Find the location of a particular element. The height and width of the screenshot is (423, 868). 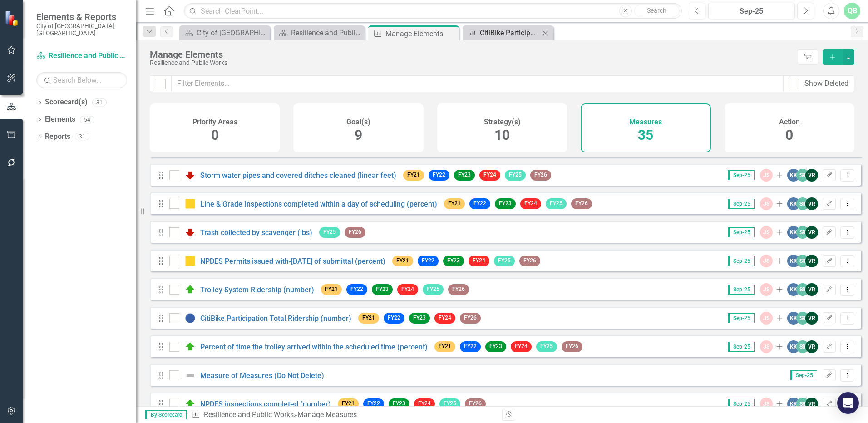

input: Filter Elements... is located at coordinates (477, 84).